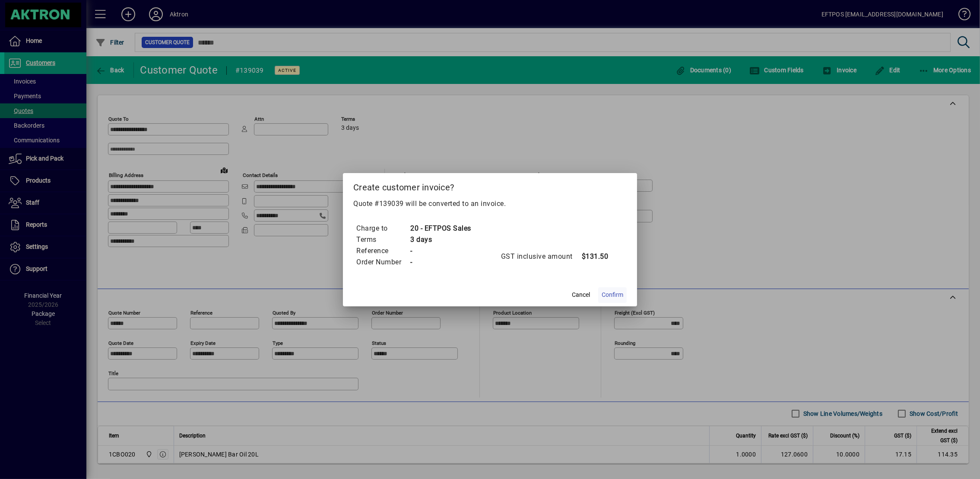 This screenshot has height=479, width=980. Describe the element at coordinates (440, 229) in the screenshot. I see `td: 20 - EFTPOS Sales` at that location.